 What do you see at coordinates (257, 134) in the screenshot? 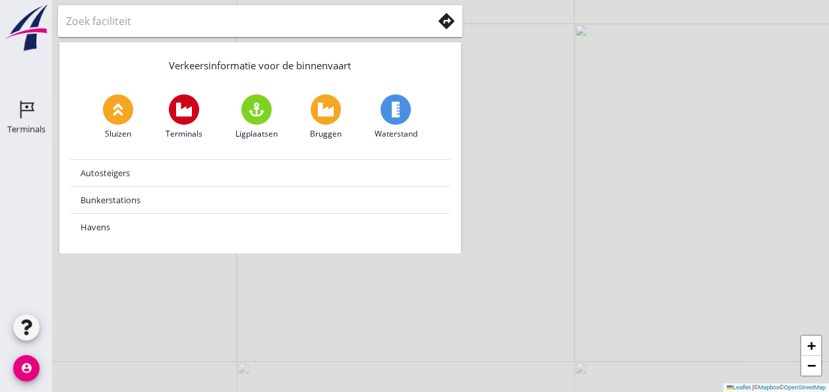
I see `span: Ligplaatsen` at bounding box center [257, 134].